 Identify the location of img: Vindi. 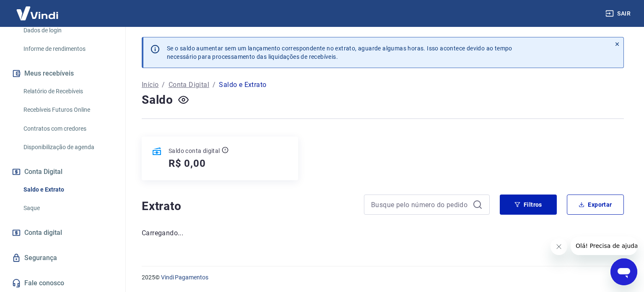
(38, 13).